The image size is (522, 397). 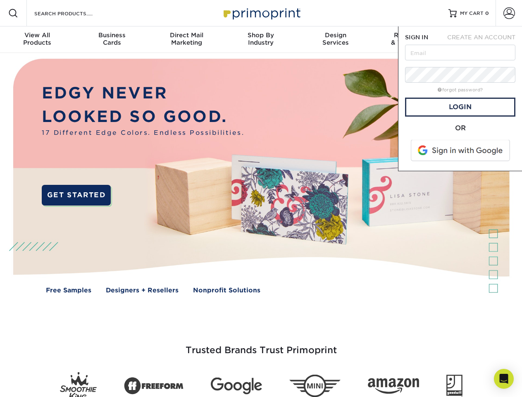 What do you see at coordinates (393, 386) in the screenshot?
I see `img: Amazon` at bounding box center [393, 386].